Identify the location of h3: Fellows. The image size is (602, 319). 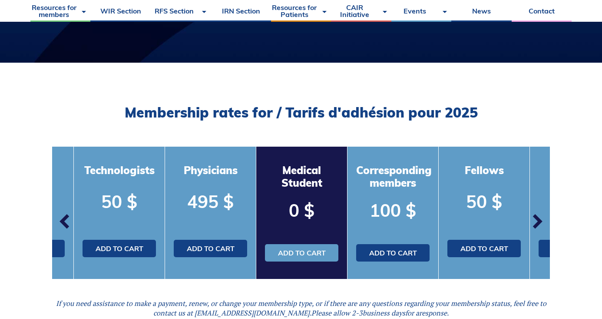
(484, 170).